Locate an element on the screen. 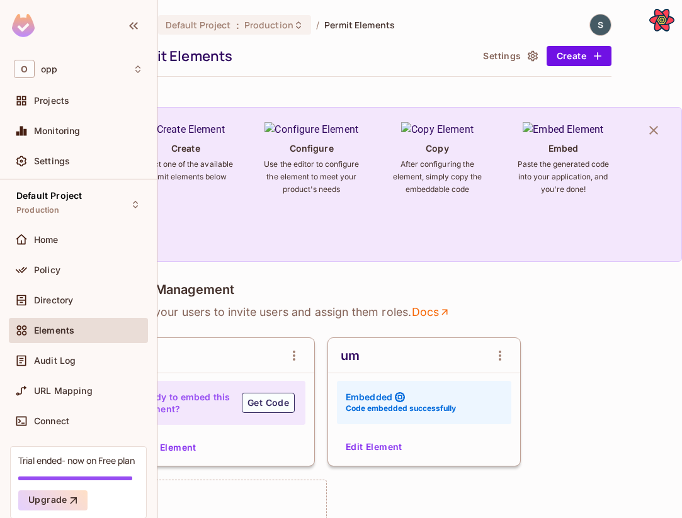 The width and height of the screenshot is (682, 518). button: Settings is located at coordinates (509, 56).